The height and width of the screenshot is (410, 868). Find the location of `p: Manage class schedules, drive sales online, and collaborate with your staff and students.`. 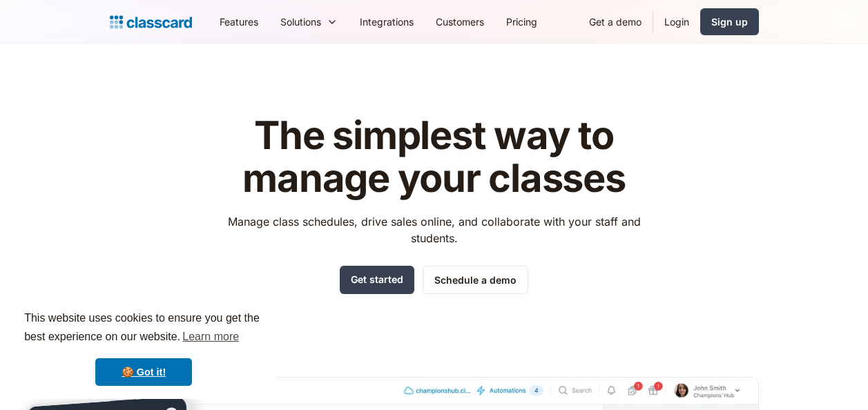

p: Manage class schedules, drive sales online, and collaborate with your staff and students. is located at coordinates (433, 230).